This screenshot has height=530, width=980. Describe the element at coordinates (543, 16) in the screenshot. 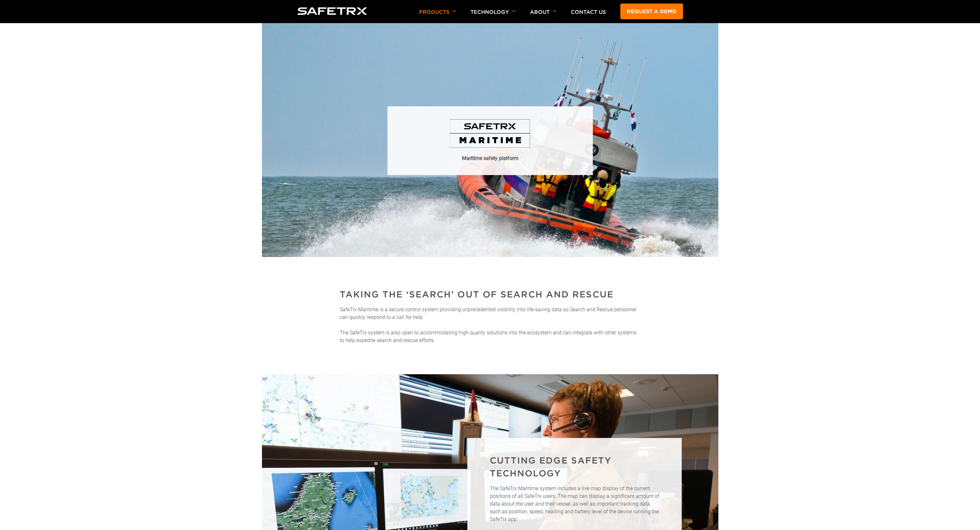

I see `p: About` at that location.